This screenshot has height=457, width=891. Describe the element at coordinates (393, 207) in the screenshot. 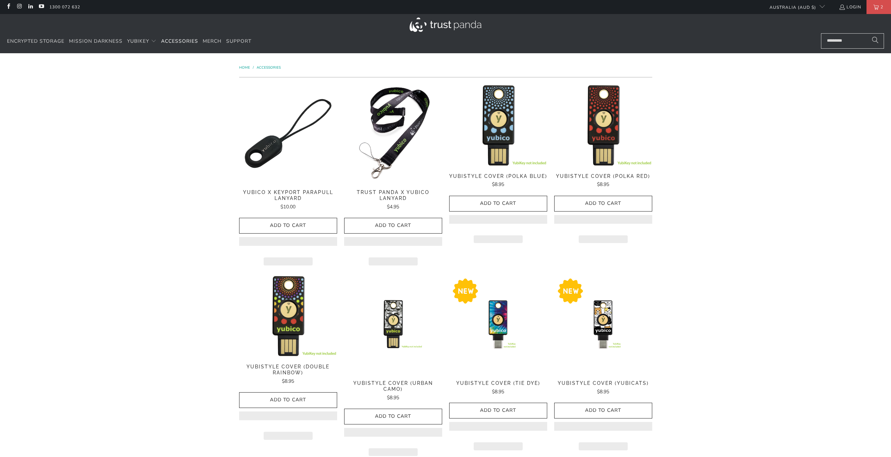

I see `span: $4.95` at that location.